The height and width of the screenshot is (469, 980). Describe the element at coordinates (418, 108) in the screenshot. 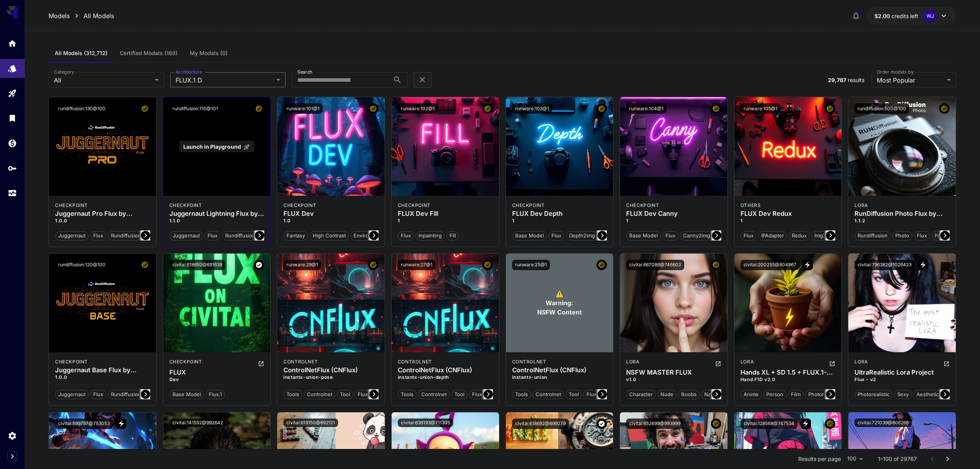

I see `button: runware:102@1` at that location.